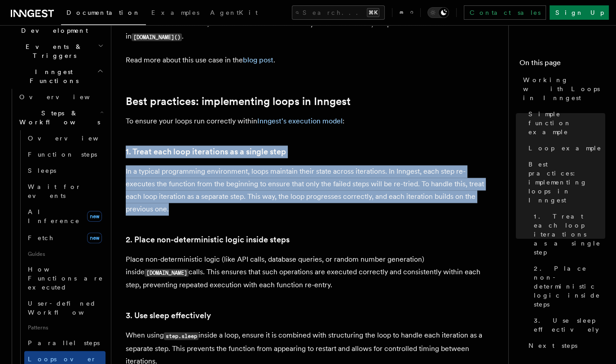 This screenshot has width=616, height=364. Describe the element at coordinates (65, 308) in the screenshot. I see `a: User-defined Workflows` at that location.